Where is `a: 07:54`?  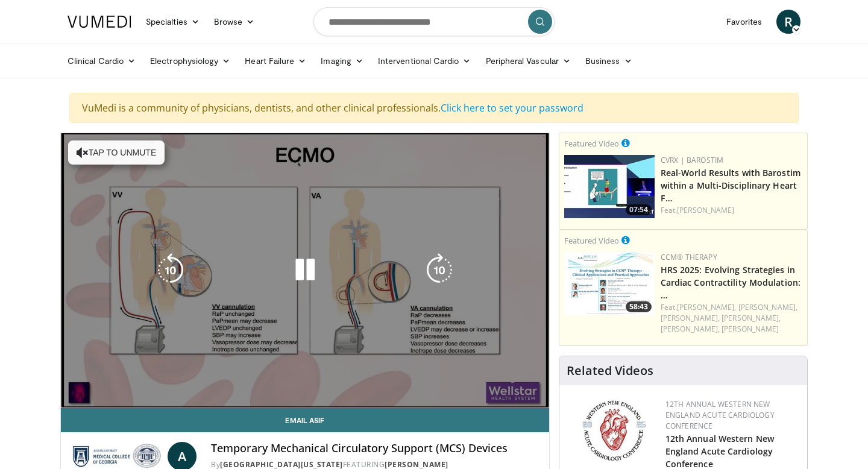 a: 07:54 is located at coordinates (610, 186).